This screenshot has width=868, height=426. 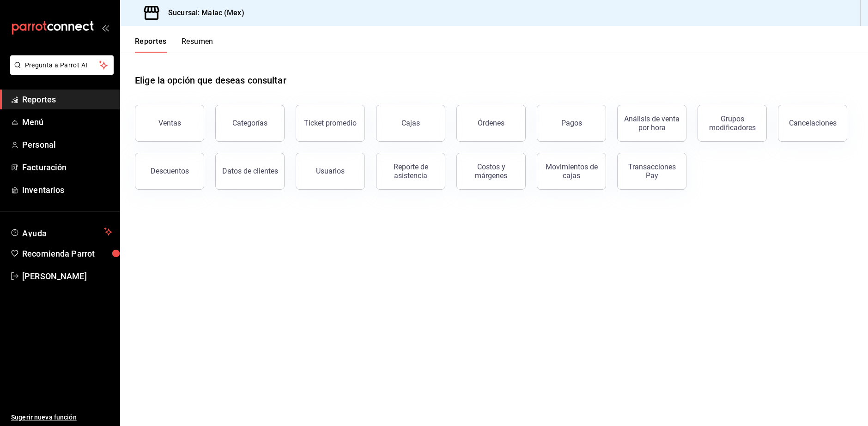 What do you see at coordinates (491, 123) in the screenshot?
I see `button: Órdenes` at bounding box center [491, 123].